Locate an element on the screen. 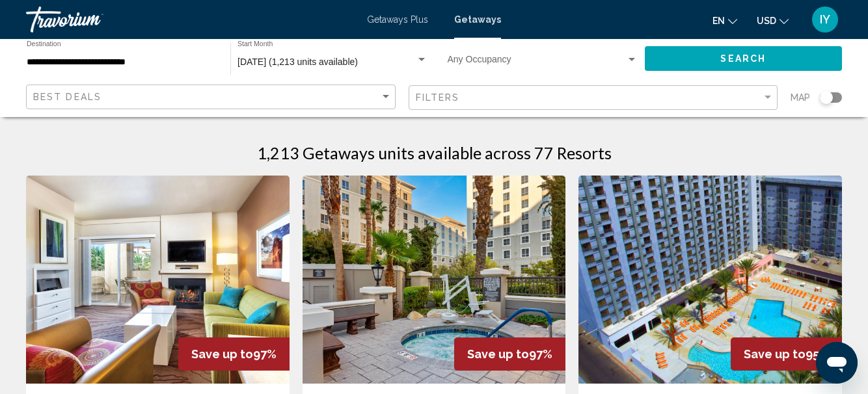 This screenshot has width=868, height=394. span: Map is located at coordinates (800, 97).